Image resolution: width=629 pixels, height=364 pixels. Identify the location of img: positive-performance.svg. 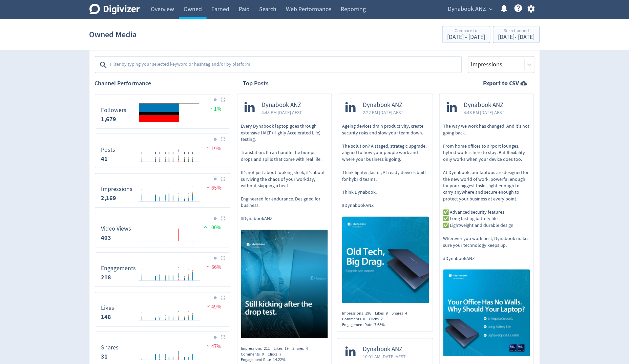
(211, 108).